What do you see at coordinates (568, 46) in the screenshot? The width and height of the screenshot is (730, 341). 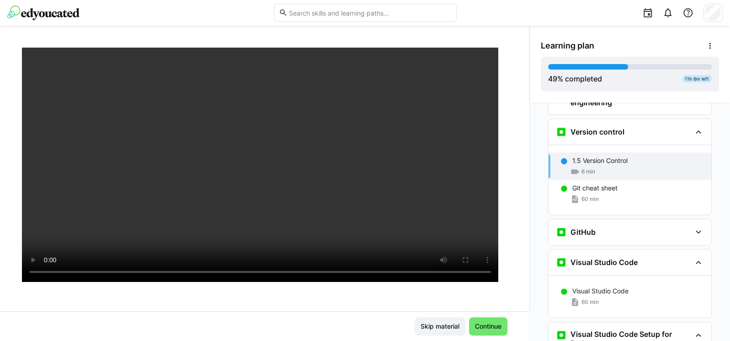 I see `span: Learning plan` at bounding box center [568, 46].